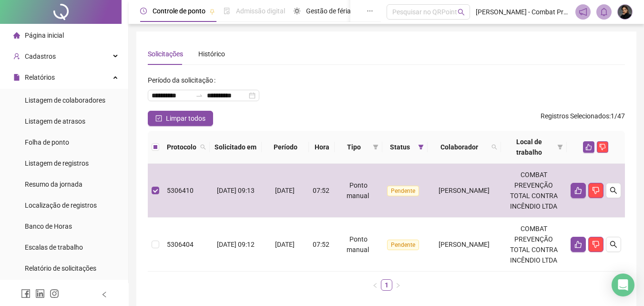 This screenshot has width=644, height=306. I want to click on span: Listagem de atrasos, so click(55, 121).